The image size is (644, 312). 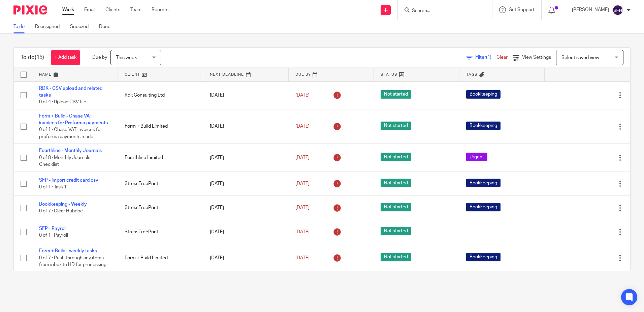 I want to click on a: + Add task, so click(x=65, y=57).